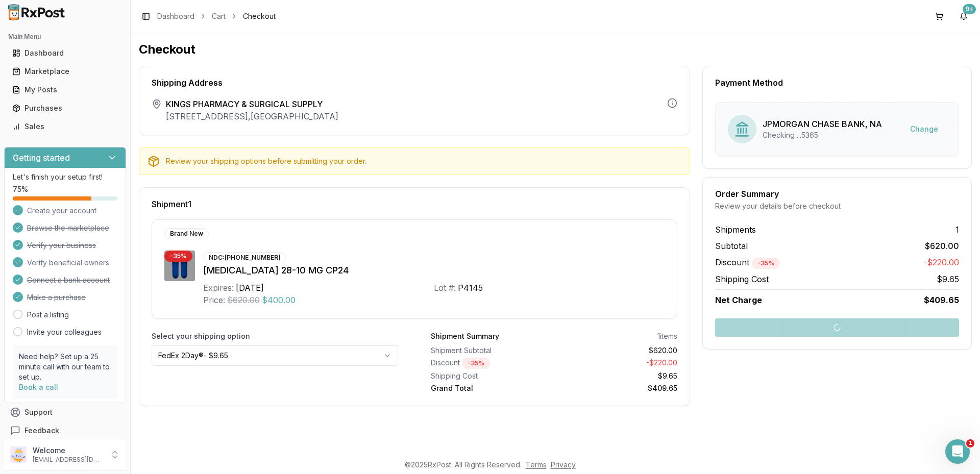  What do you see at coordinates (65, 126) in the screenshot?
I see `button: Sales` at bounding box center [65, 126].